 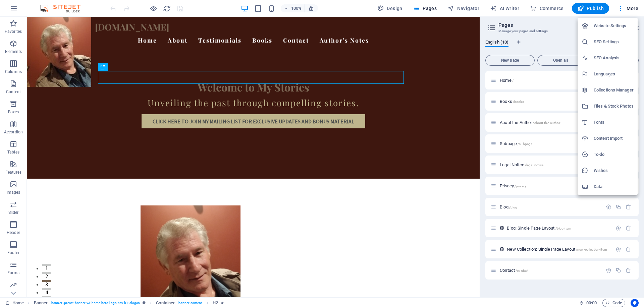 What do you see at coordinates (19, 248) in the screenshot?
I see `button: 1` at bounding box center [19, 248].